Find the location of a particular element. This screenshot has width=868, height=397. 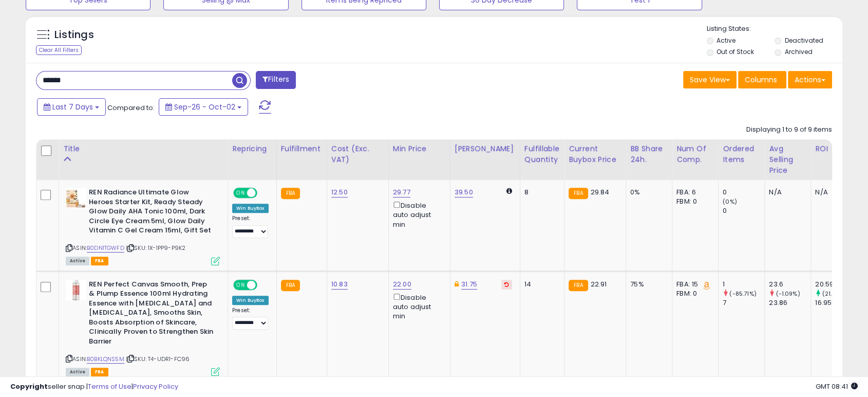

a: Privacy Policy is located at coordinates (155, 386).